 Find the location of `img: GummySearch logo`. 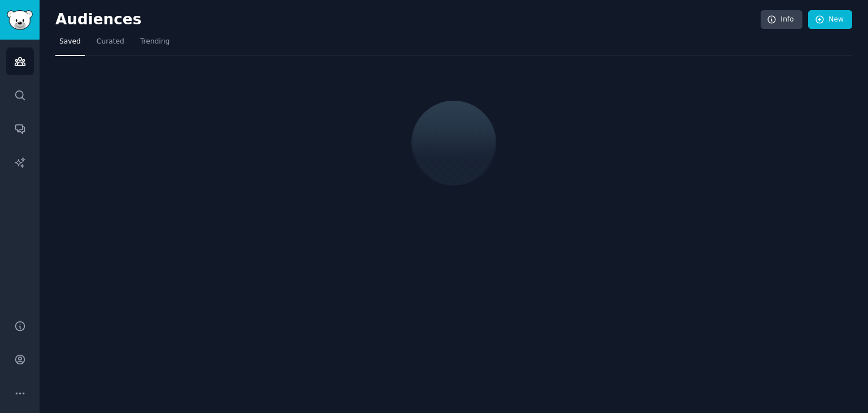

img: GummySearch logo is located at coordinates (20, 20).